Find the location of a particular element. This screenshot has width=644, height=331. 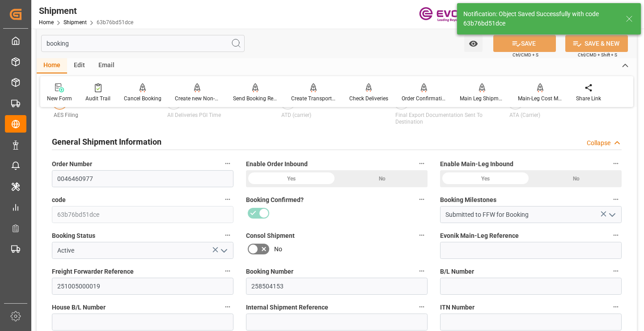

a: Shipment is located at coordinates (75, 22).